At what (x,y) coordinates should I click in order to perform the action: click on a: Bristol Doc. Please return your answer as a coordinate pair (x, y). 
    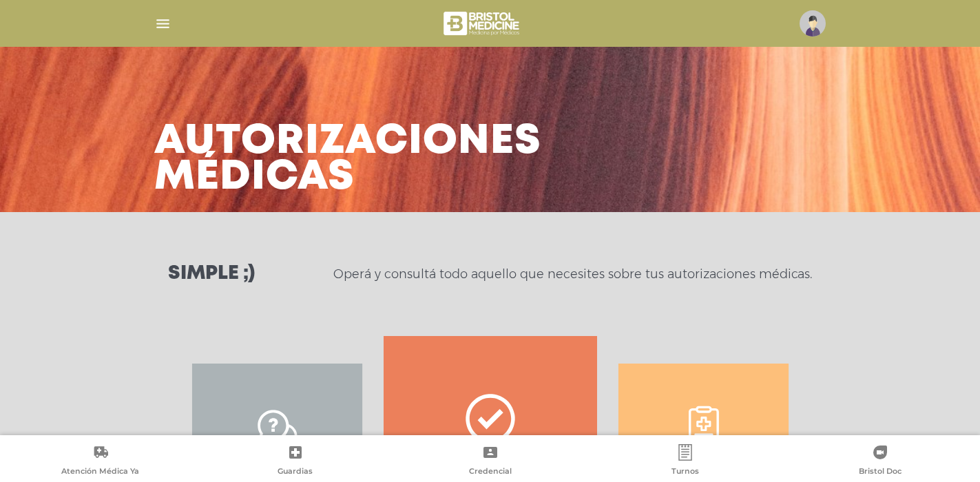
    Looking at the image, I should click on (880, 462).